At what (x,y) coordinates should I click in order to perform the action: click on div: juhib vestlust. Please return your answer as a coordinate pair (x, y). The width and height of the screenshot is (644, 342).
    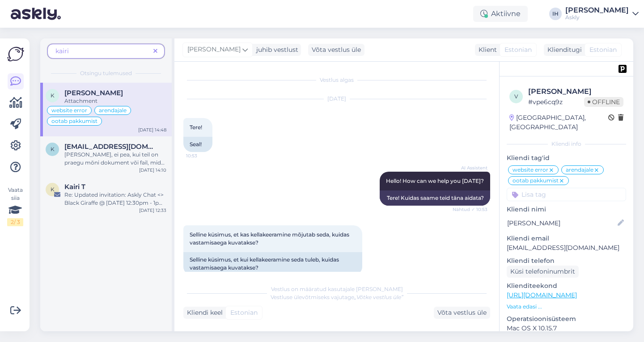
    Looking at the image, I should click on (275, 50).